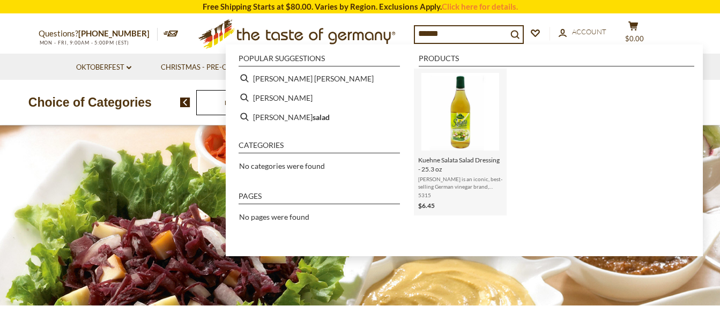  Describe the element at coordinates (319, 78) in the screenshot. I see `li: kuehne salata` at that location.